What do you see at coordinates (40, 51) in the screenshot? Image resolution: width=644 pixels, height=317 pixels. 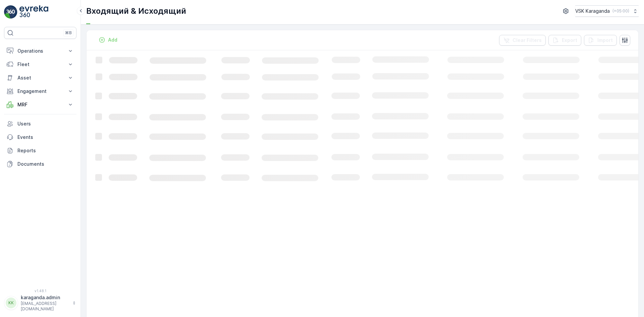 I see `p: Operations` at bounding box center [40, 51].